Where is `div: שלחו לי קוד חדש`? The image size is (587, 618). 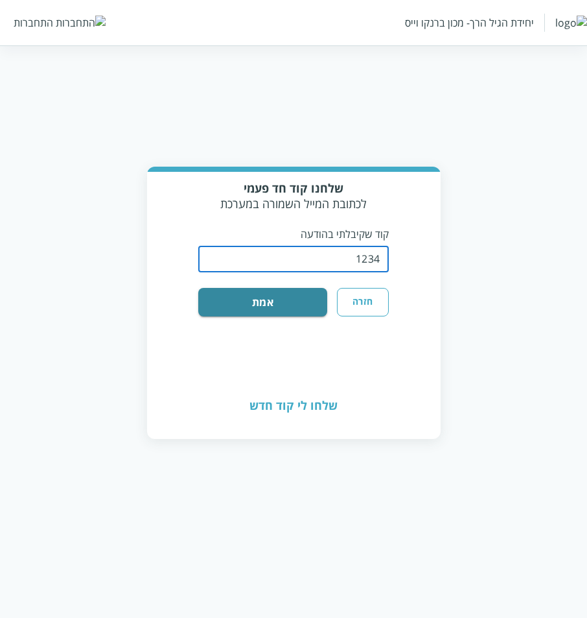 div: שלחו לי קוד חדש is located at coordinates (294, 405).